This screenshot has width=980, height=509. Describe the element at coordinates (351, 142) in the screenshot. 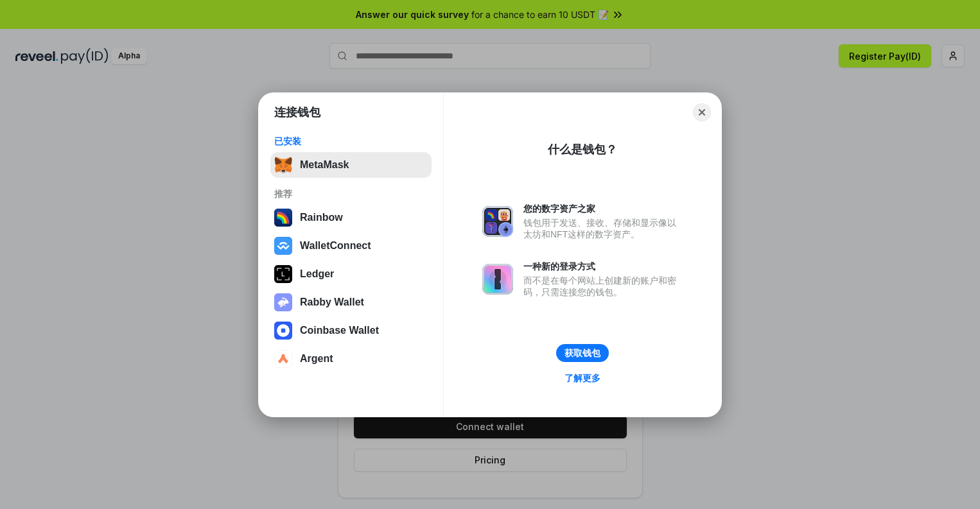

I see `div: 已安装` at that location.